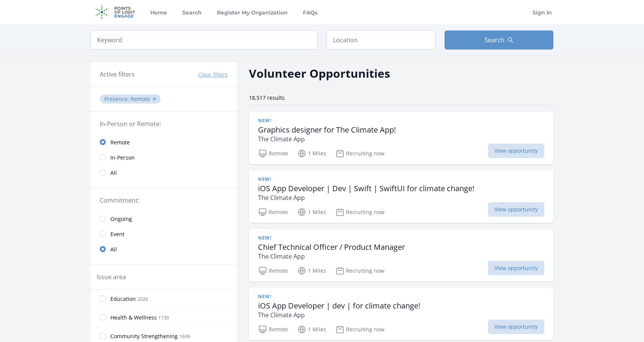 Image resolution: width=644 pixels, height=342 pixels. What do you see at coordinates (499, 40) in the screenshot?
I see `button: Search` at bounding box center [499, 40].